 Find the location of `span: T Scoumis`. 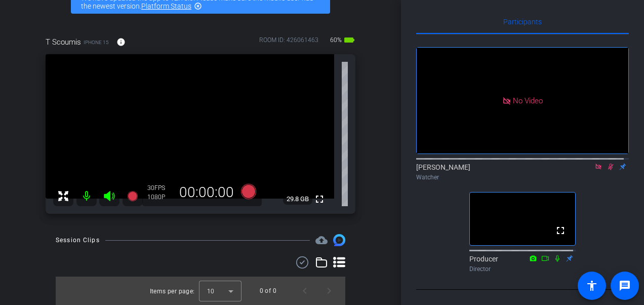

span: T Scoumis is located at coordinates (63, 42).